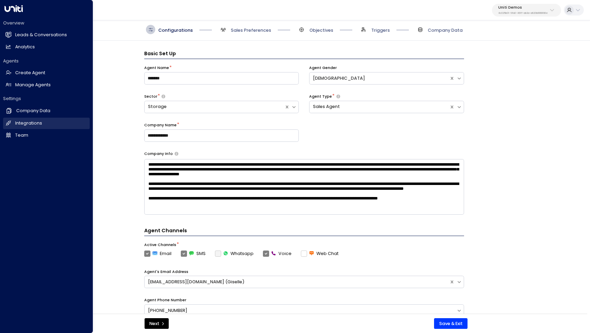 The image size is (590, 333). I want to click on label: Company Name, so click(160, 125).